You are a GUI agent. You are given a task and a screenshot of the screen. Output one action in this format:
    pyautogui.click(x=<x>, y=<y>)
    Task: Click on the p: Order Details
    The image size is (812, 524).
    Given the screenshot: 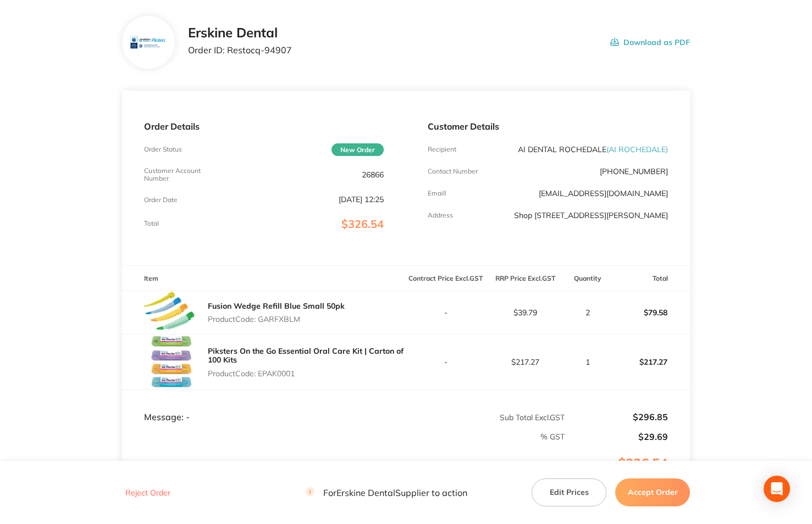 What is the action you would take?
    pyautogui.click(x=264, y=126)
    